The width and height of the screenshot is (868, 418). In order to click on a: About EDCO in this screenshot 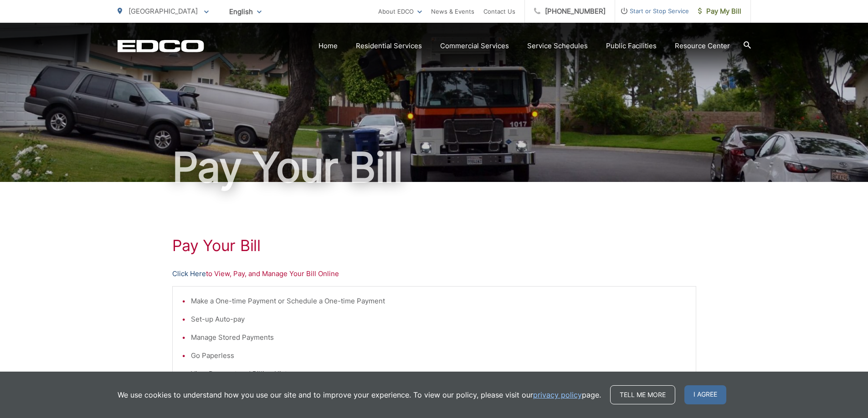, I will do `click(400, 11)`.